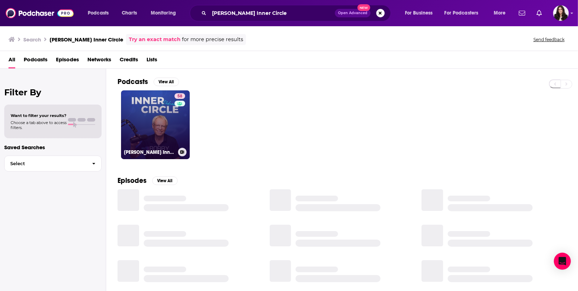  Describe the element at coordinates (180, 96) in the screenshot. I see `span: 58` at that location.